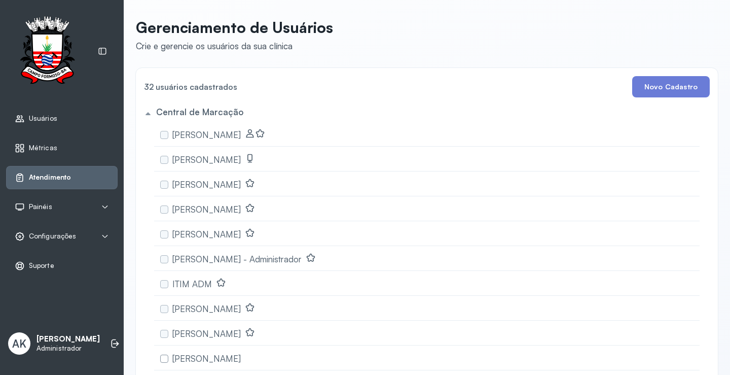 This screenshot has width=730, height=375. What do you see at coordinates (192, 283) in the screenshot?
I see `span: ITIM ADM` at bounding box center [192, 283].